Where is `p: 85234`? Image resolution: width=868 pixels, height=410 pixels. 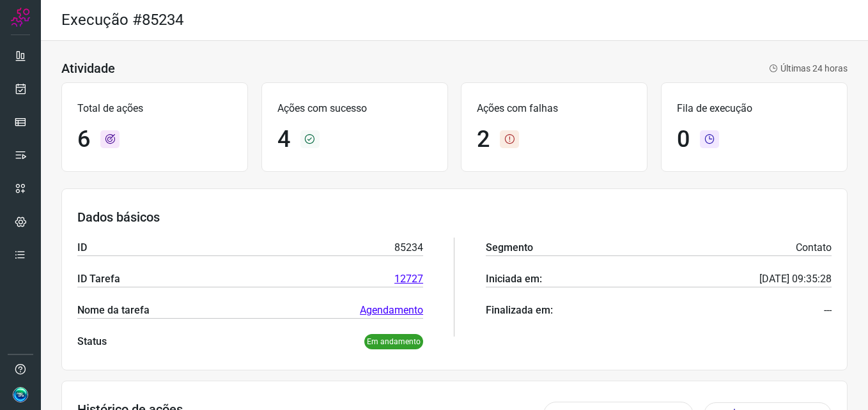
p: 85234 is located at coordinates (408, 247).